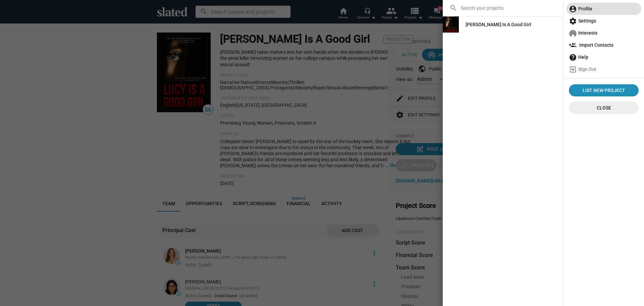 The height and width of the screenshot is (306, 644). What do you see at coordinates (451, 25) in the screenshot?
I see `img: Lucy Is A Good Girl` at bounding box center [451, 25].